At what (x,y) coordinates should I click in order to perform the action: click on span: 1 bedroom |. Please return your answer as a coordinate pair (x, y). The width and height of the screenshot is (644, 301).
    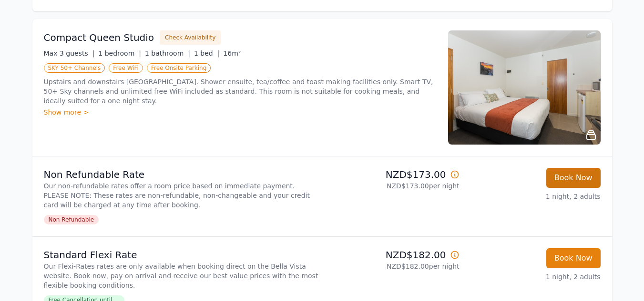
    Looking at the image, I should click on (119, 53).